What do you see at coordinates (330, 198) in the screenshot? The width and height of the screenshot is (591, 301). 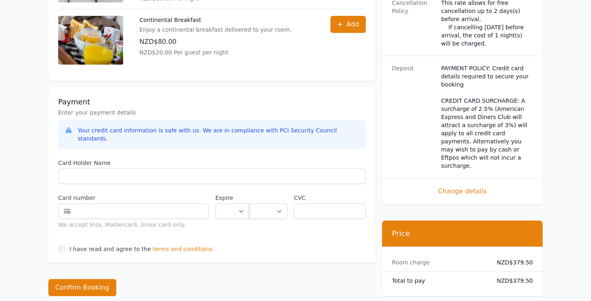 I see `label: CVC` at bounding box center [330, 198].